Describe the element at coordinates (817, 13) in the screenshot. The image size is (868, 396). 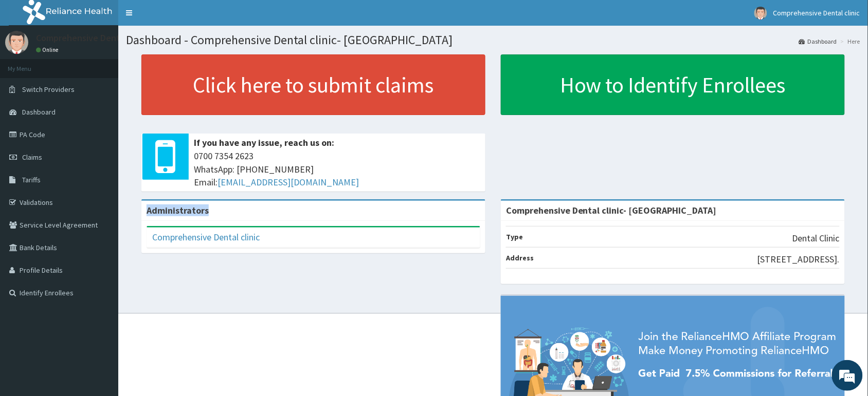
I see `span: Comprehensive Dental clinic` at that location.